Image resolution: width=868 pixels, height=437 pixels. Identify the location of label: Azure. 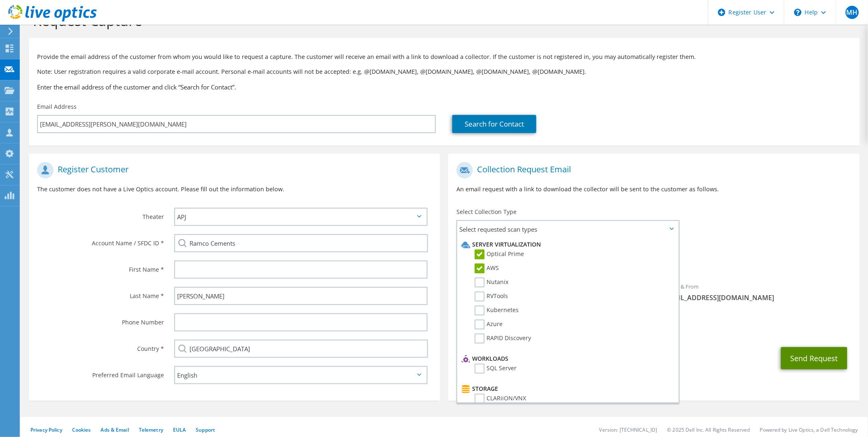
(488, 324).